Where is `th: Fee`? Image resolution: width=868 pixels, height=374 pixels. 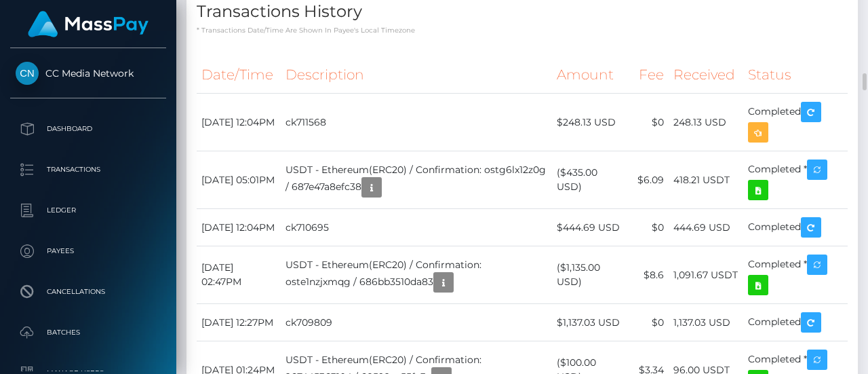 th: Fee is located at coordinates (648, 75).